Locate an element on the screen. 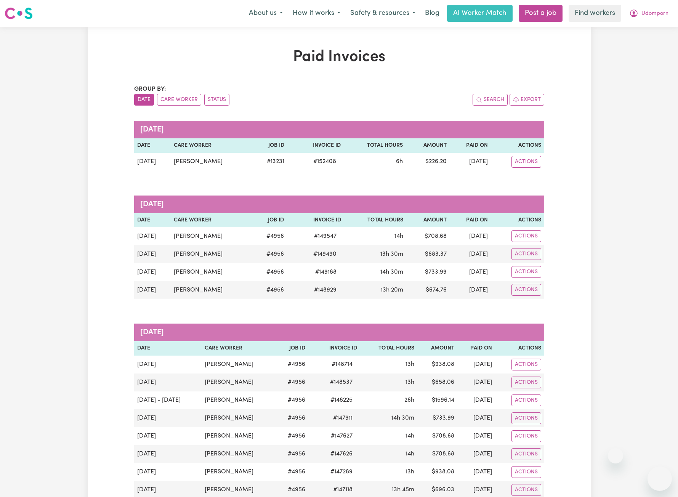 Image resolution: width=678 pixels, height=497 pixels. span: 26 hours is located at coordinates (409, 400).